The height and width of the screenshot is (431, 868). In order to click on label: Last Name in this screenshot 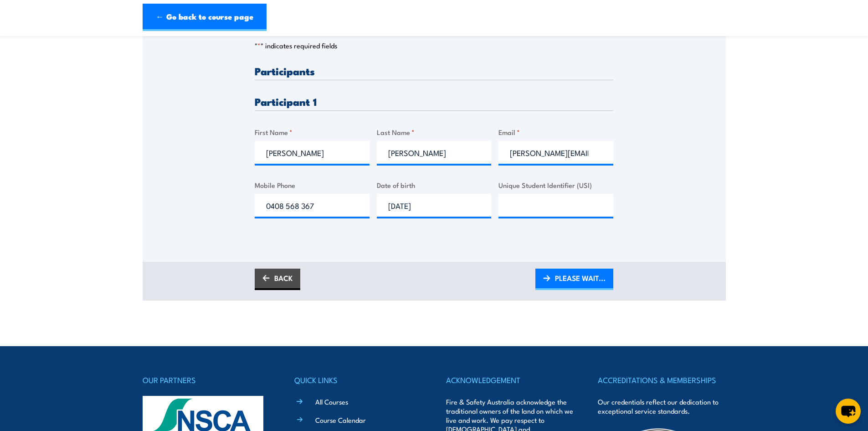, I will do `click(434, 131)`.